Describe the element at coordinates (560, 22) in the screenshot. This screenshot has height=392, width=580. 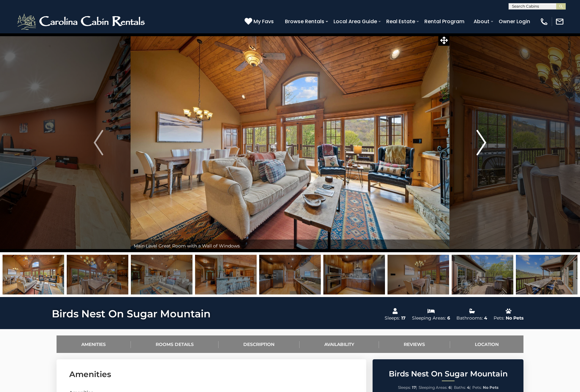
I see `img: mail-regular-white.png` at that location.